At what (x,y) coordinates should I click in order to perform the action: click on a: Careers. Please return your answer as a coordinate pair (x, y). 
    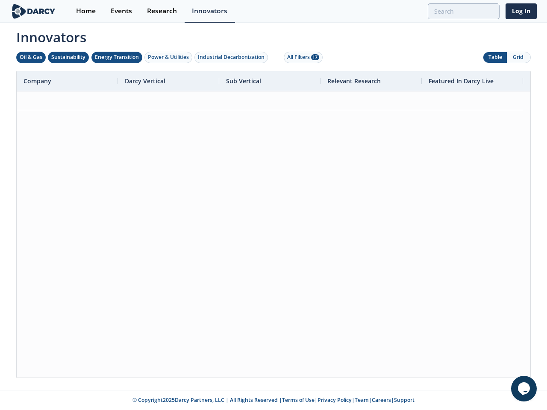
    Looking at the image, I should click on (381, 400).